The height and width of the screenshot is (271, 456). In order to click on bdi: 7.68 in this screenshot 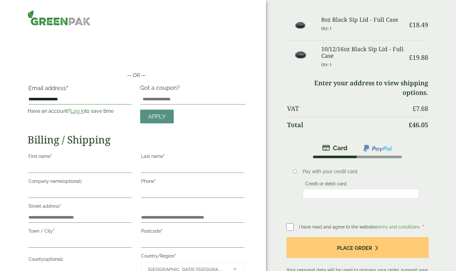, I will do `click(420, 109)`.